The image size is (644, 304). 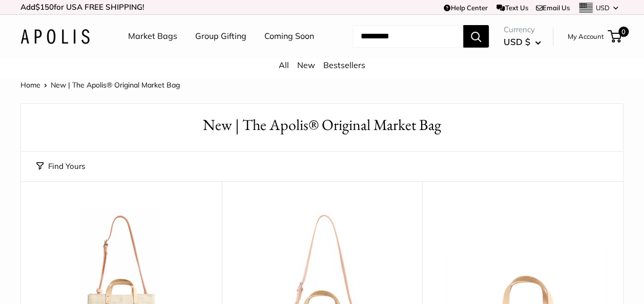 What do you see at coordinates (322, 125) in the screenshot?
I see `h1: New | The Apolis® Original Market Bag` at bounding box center [322, 125].